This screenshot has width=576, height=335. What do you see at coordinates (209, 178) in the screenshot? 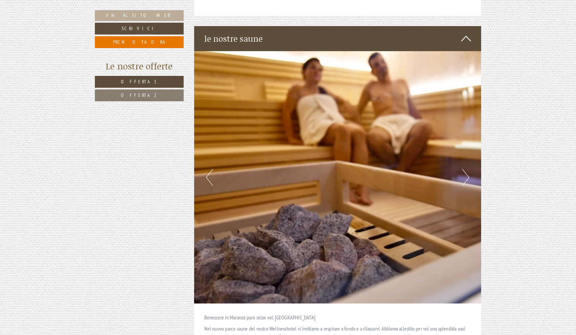
I see `button: Previous` at bounding box center [209, 178].